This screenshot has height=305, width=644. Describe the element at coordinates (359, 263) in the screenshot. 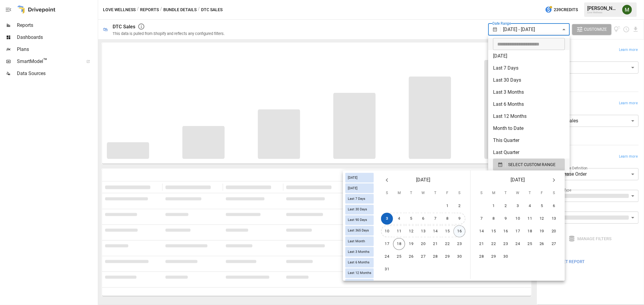

I see `span: Last 6 Months` at that location.